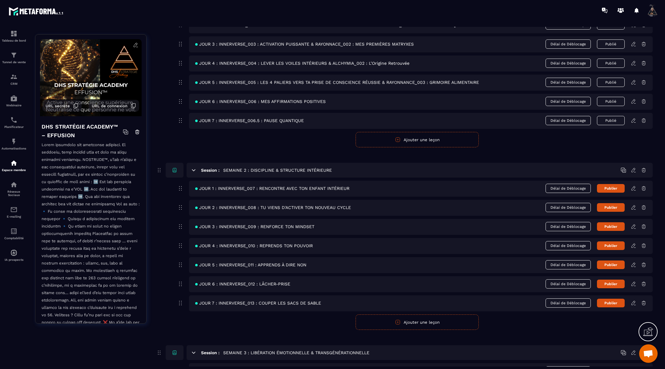 The height and width of the screenshot is (369, 665). Describe the element at coordinates (251, 265) in the screenshot. I see `span: JOUR 5 : INNERVERSE_011 : APPRENDS À DIRE NON` at that location.